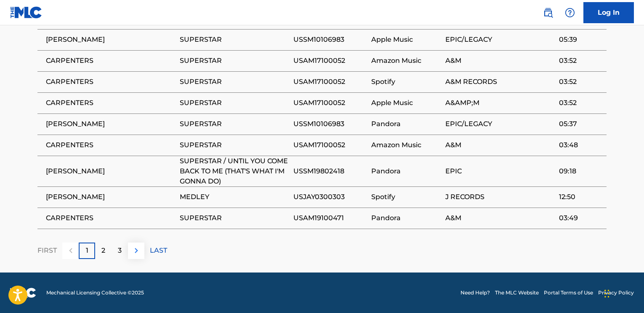 The height and width of the screenshot is (313, 644). What do you see at coordinates (500, 197) in the screenshot?
I see `span: J RECORDS` at bounding box center [500, 197].